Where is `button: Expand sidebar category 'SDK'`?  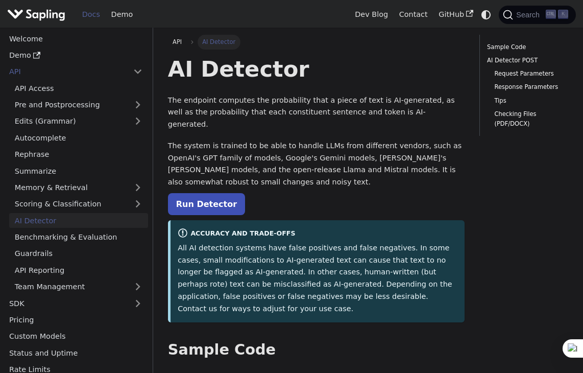
button: Expand sidebar category 'SDK' is located at coordinates (138, 303).